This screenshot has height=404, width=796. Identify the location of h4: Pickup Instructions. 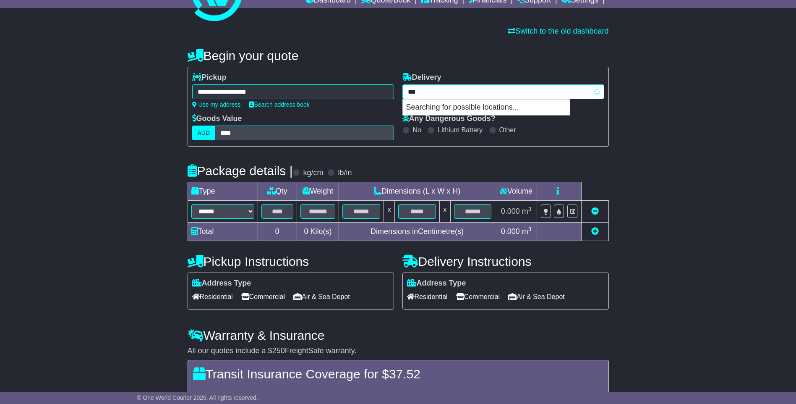
(291, 261).